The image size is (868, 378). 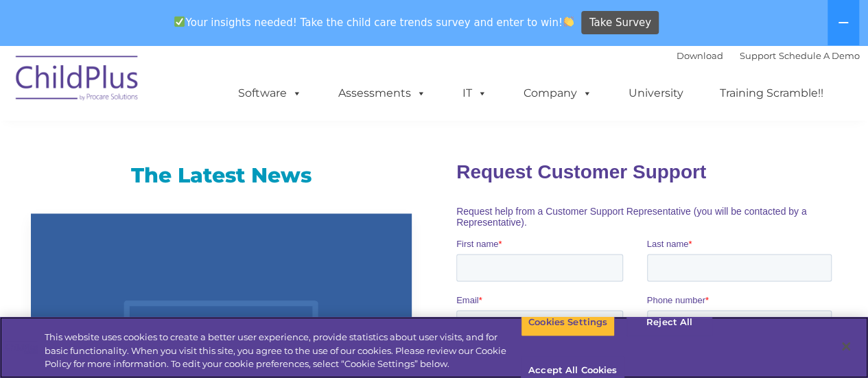 What do you see at coordinates (374, 22) in the screenshot?
I see `span: Your insights needed! Take the child care trends survey and enter to win!` at bounding box center [374, 22].